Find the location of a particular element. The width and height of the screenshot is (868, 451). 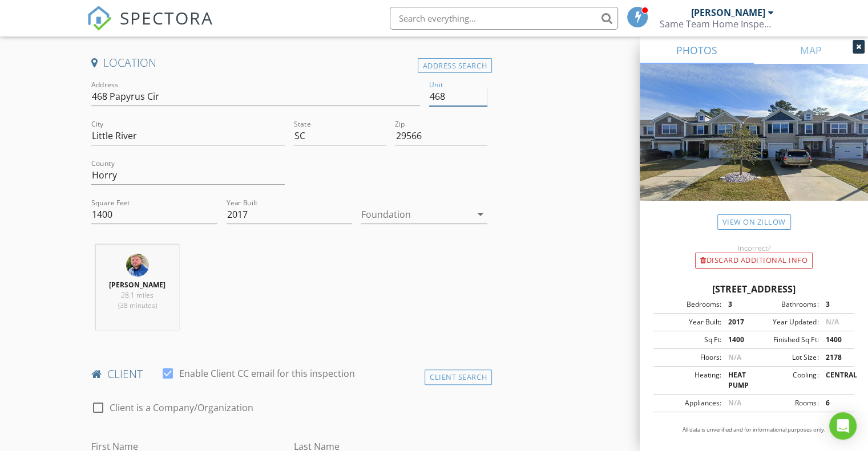

span: (38 minutes) is located at coordinates (138, 305).